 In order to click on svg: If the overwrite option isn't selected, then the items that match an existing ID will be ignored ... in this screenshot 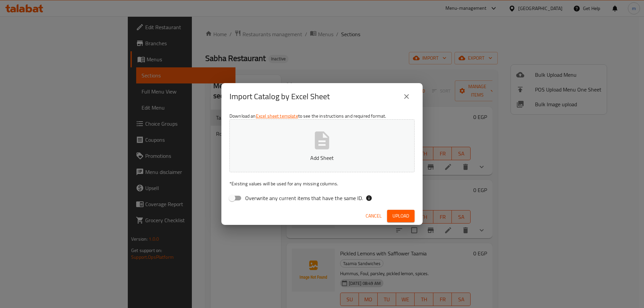, I will do `click(369, 198)`.